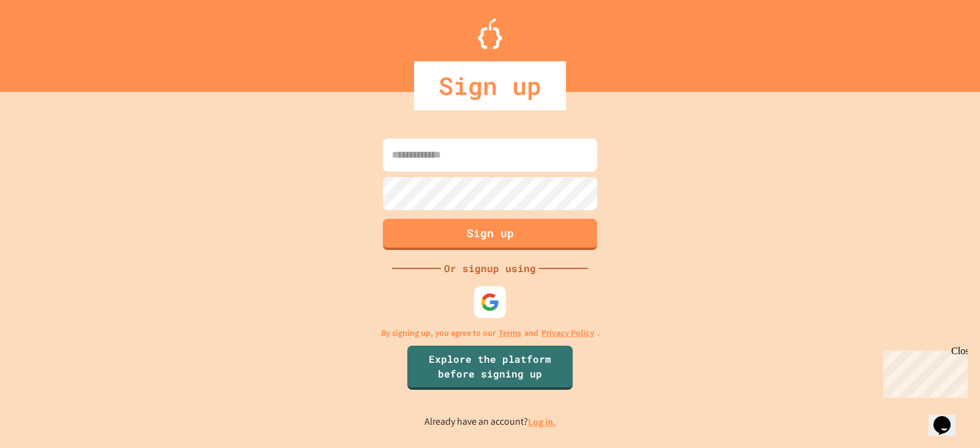  I want to click on button: Sign up, so click(490, 234).